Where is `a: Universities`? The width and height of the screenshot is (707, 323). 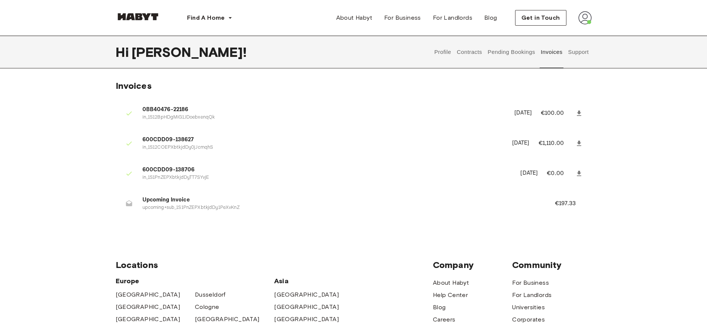 a: Universities is located at coordinates (528, 307).